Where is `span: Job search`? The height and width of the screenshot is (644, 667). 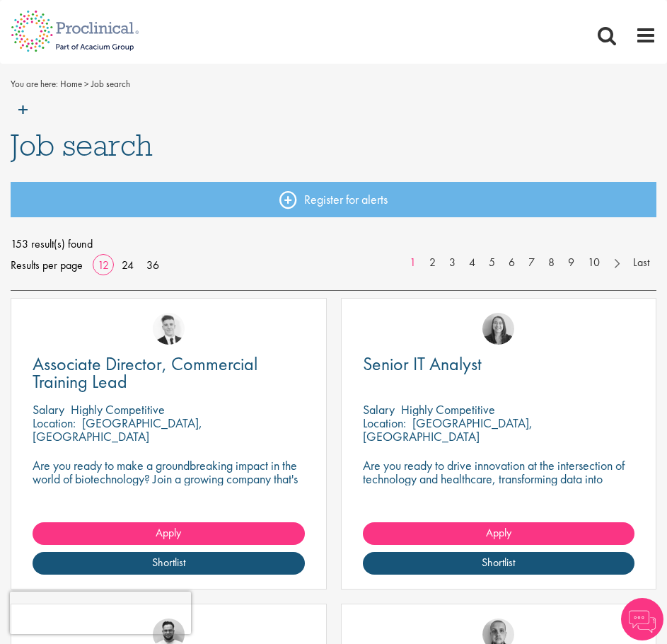 span: Job search is located at coordinates (82, 145).